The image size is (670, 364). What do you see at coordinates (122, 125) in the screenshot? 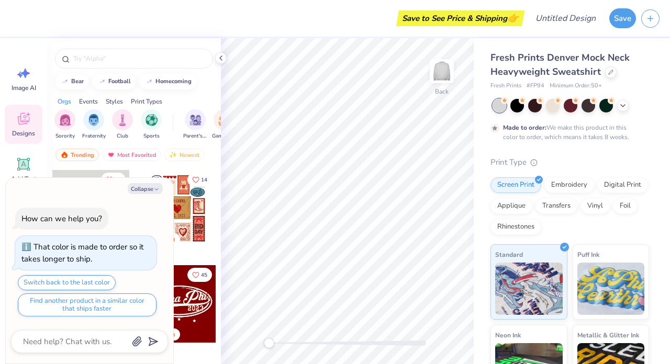
I see `div: filter for Club` at bounding box center [122, 125].